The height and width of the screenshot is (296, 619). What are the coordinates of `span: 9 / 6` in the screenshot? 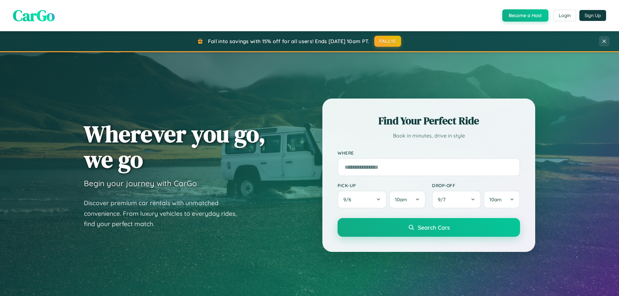 It's located at (349, 200).